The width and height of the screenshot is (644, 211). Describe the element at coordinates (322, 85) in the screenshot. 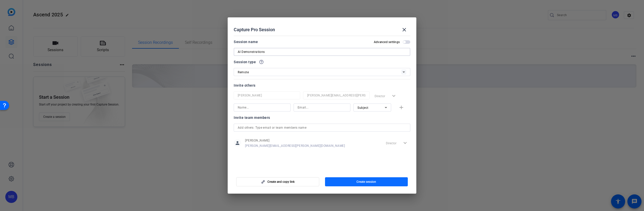

I see `div: Invite others` at that location.